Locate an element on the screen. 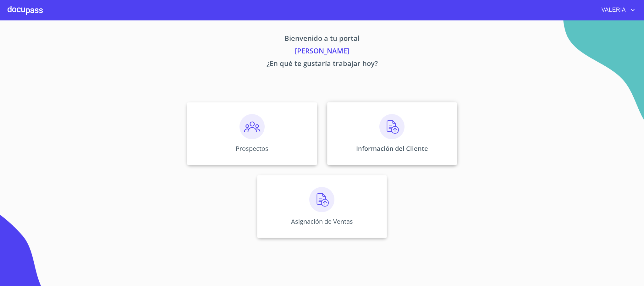 The height and width of the screenshot is (286, 644). span: VALERIA is located at coordinates (613, 10).